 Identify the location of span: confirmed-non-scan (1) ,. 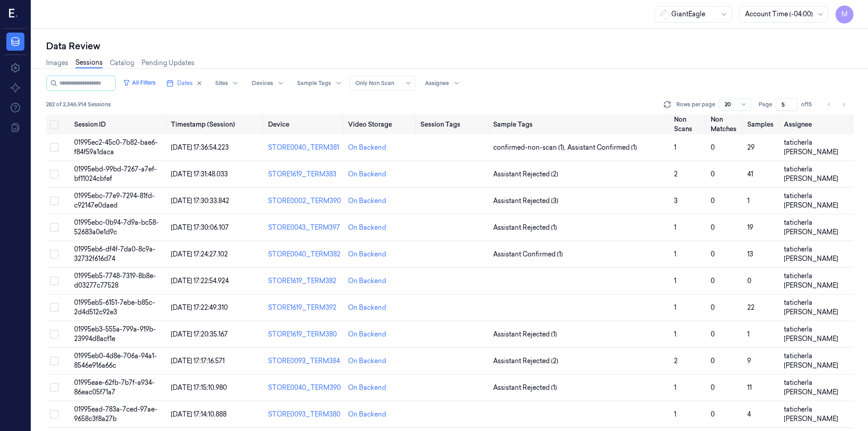
(530, 148).